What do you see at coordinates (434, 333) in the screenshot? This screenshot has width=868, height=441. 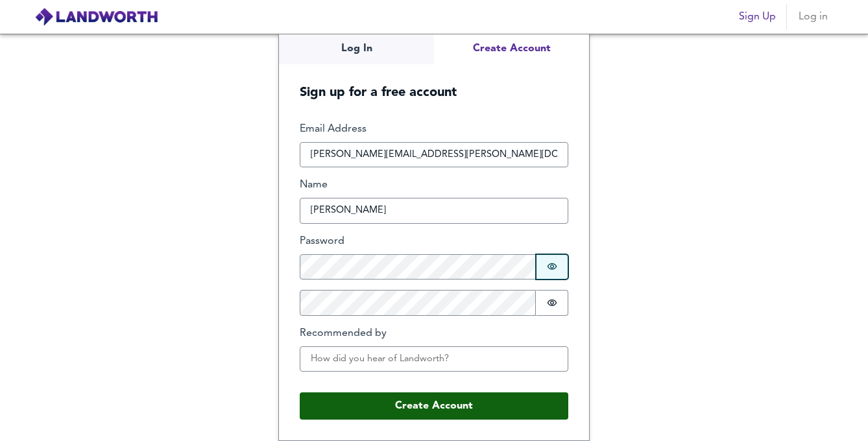 I see `label: Recommended by` at bounding box center [434, 333].